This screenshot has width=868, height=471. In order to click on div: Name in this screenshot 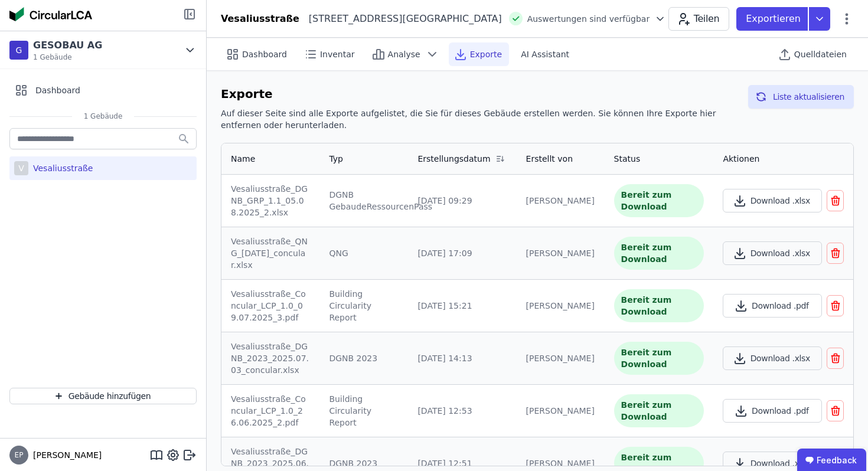, I will do `click(243, 159)`.